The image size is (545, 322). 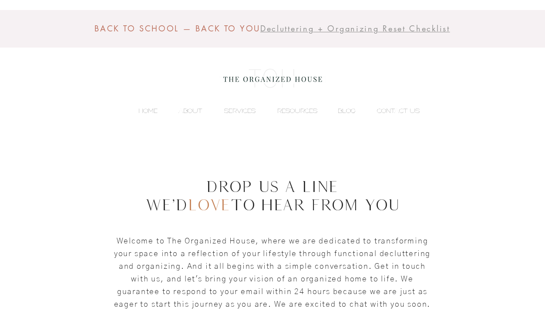 What do you see at coordinates (184, 111) in the screenshot?
I see `a: ABOUT` at bounding box center [184, 111].